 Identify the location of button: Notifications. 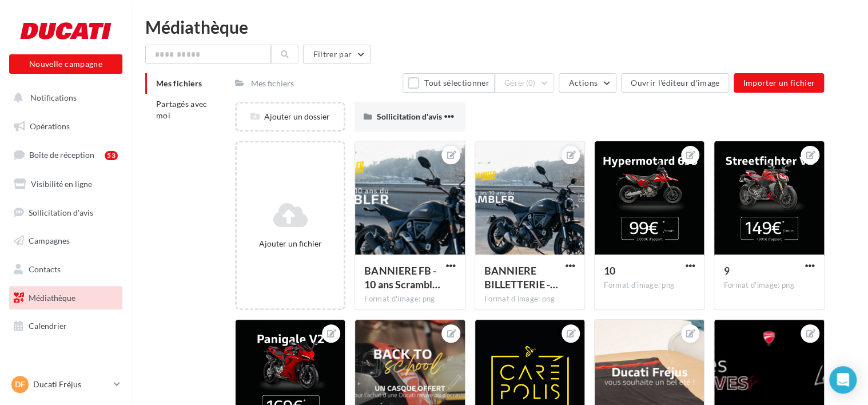
(64, 98).